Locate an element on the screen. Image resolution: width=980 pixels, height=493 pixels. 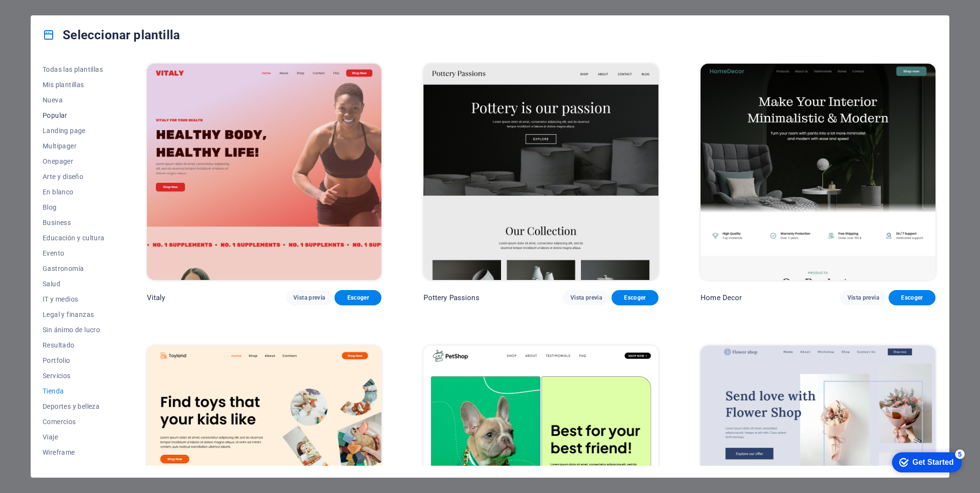
button: Popular is located at coordinates (74, 116).